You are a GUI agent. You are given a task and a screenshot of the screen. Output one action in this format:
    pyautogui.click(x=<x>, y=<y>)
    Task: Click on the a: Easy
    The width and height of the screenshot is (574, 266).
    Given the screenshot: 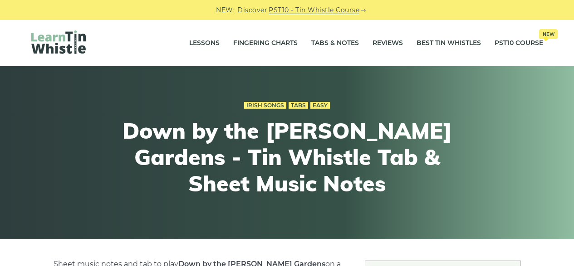 What is the action you would take?
    pyautogui.click(x=320, y=105)
    